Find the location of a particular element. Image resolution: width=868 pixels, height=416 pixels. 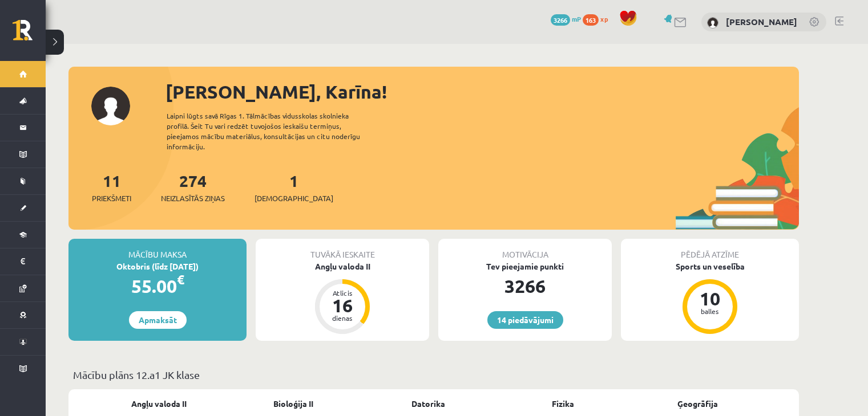

div: Tev pieejamie punkti is located at coordinates (525, 266).